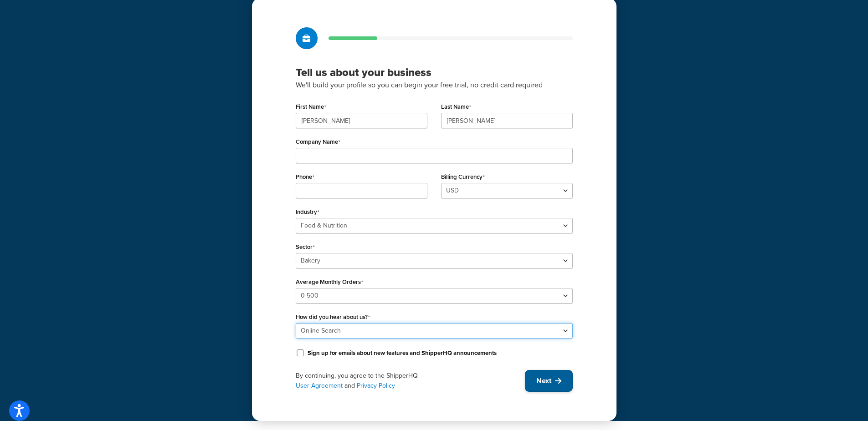 The width and height of the screenshot is (868, 430). Describe the element at coordinates (319, 386) in the screenshot. I see `a: User Agreement` at that location.